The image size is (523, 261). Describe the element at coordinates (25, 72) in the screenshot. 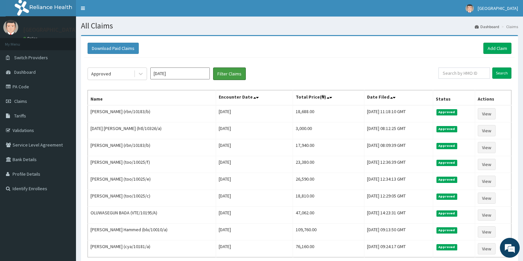

I see `span: Dashboard` at that location.